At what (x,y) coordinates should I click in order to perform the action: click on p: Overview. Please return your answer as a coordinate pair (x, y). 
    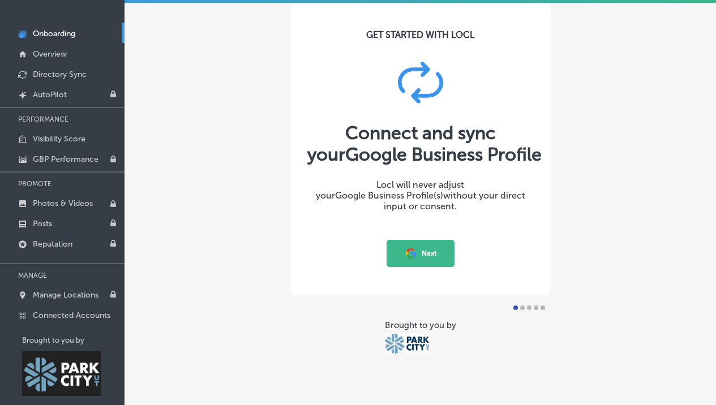
    Looking at the image, I should click on (50, 54).